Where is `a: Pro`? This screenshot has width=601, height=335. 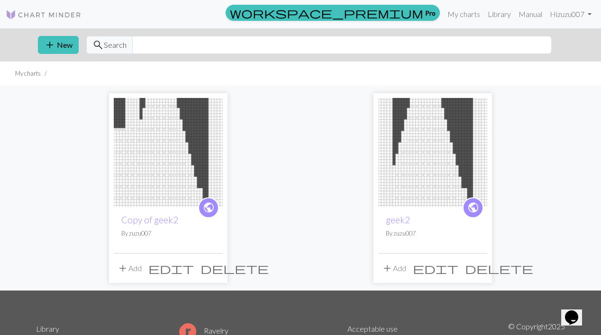 a: Pro is located at coordinates (333, 13).